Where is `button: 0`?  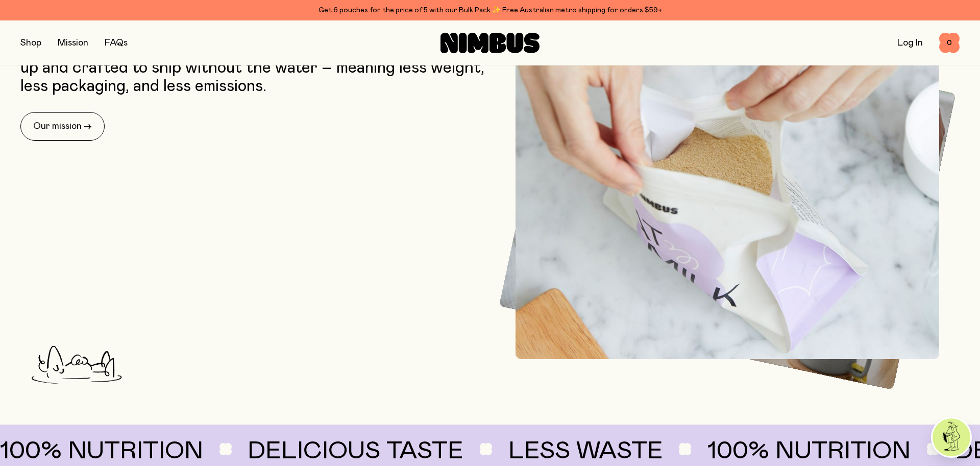
button: 0 is located at coordinates (950, 43).